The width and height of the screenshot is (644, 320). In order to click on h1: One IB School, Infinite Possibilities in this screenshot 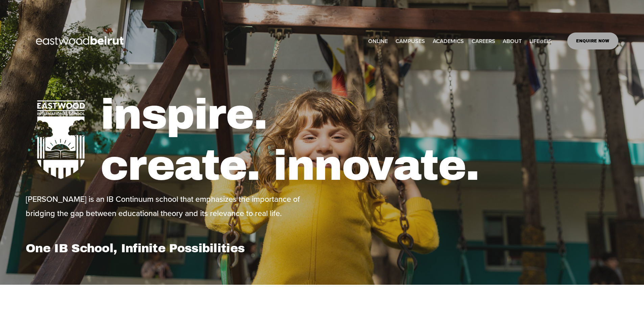, I will do `click(173, 248)`.